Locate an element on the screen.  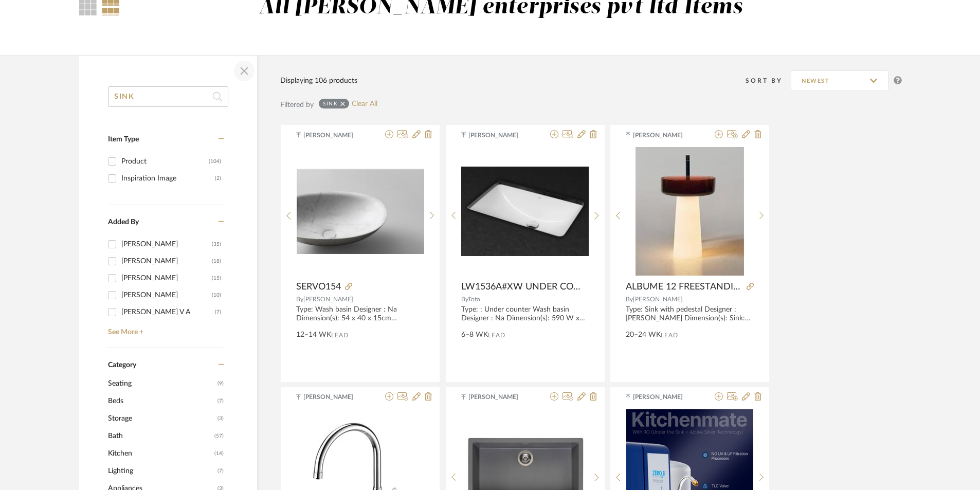
input: Search within 106 results is located at coordinates (168, 97).